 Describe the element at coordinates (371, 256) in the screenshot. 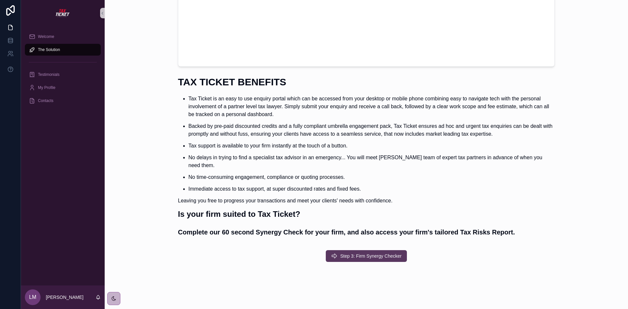

I see `span: Step 3: Firm Synergy Checker` at that location.